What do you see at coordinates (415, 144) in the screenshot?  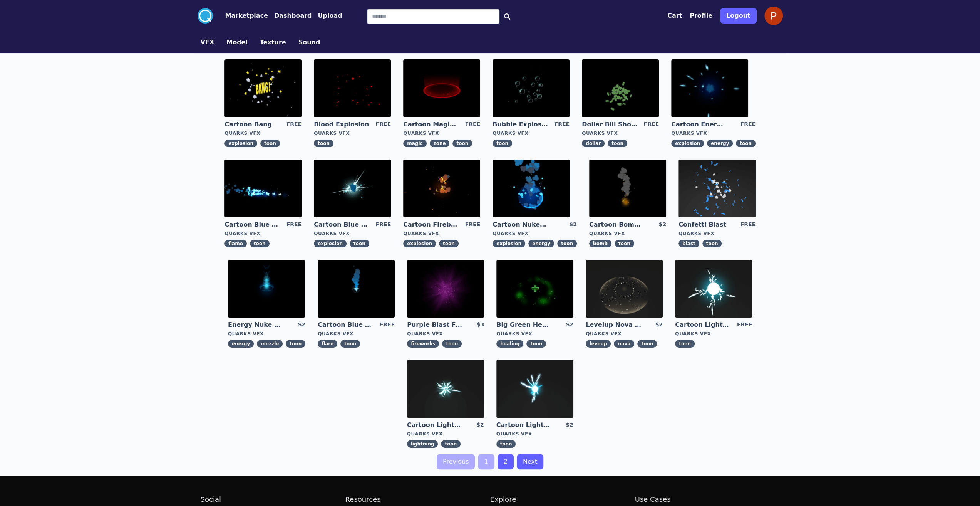 I see `span: magic` at bounding box center [415, 144].